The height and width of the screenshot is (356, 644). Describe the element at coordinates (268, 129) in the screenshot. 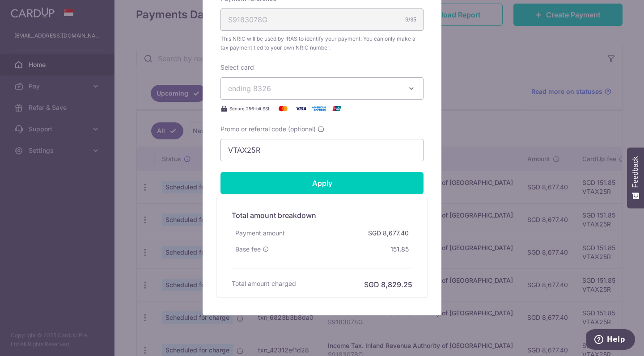

I see `span: Promo or referral code (optional)` at that location.